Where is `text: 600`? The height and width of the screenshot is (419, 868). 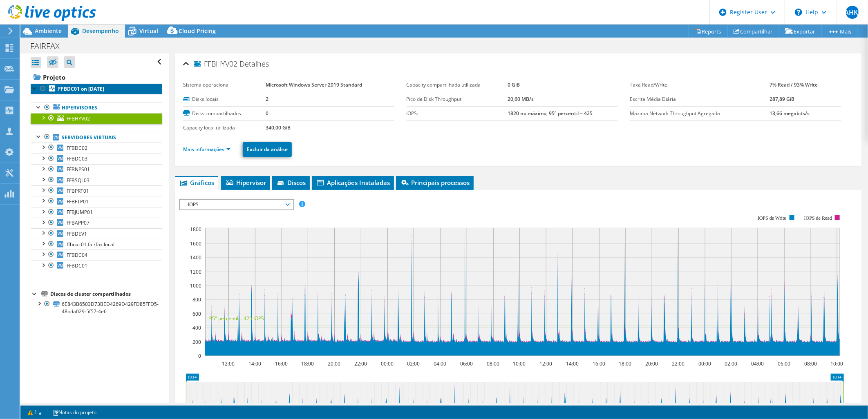
text: 600 is located at coordinates (196, 314).